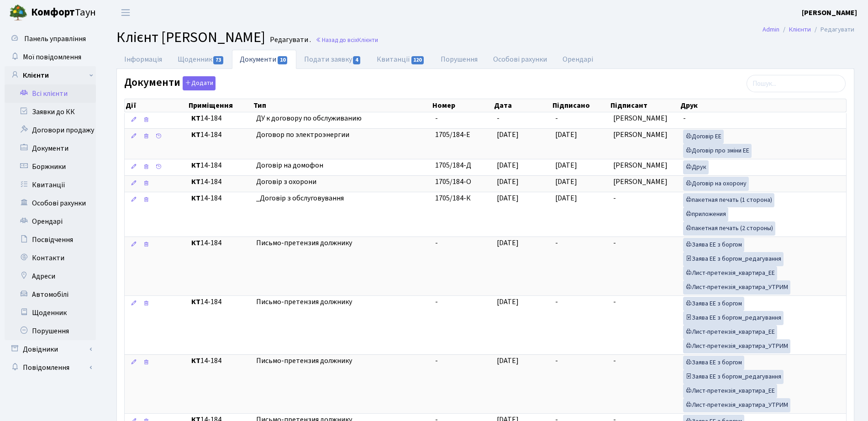 This screenshot has height=421, width=868. I want to click on th: Приміщення, so click(220, 105).